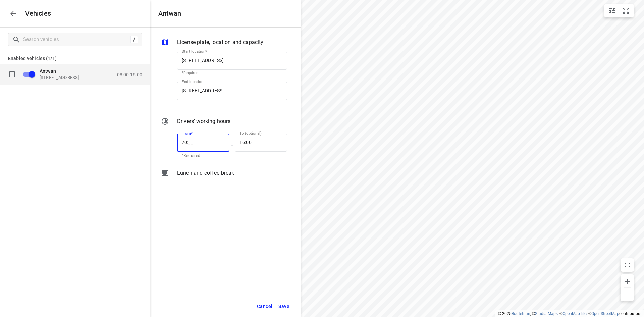 This screenshot has width=644, height=317. What do you see at coordinates (265, 306) in the screenshot?
I see `button: Cancel` at bounding box center [265, 306].